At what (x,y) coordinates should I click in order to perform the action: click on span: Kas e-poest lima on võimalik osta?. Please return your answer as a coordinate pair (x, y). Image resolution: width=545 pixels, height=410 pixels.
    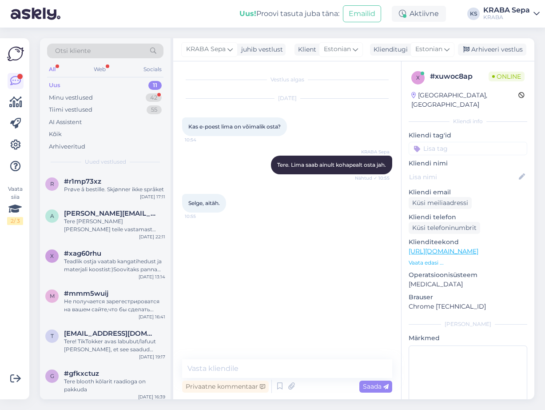
    Looking at the image, I should click on (235, 126).